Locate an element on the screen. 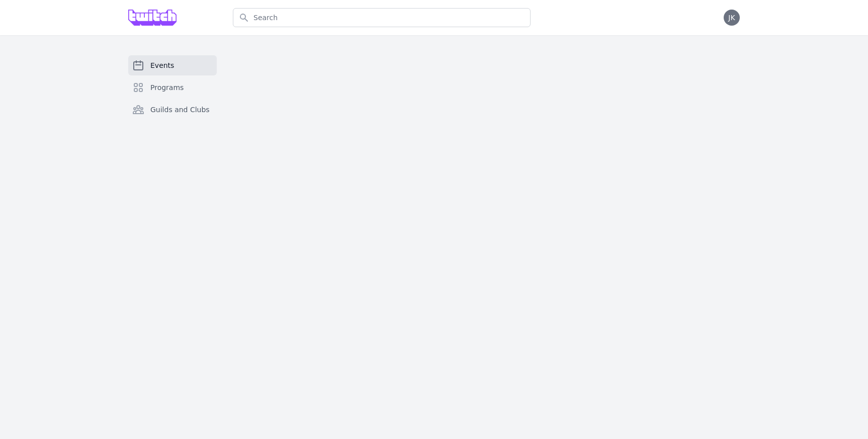 This screenshot has height=439, width=868. span: Guilds and Clubs is located at coordinates (180, 110).